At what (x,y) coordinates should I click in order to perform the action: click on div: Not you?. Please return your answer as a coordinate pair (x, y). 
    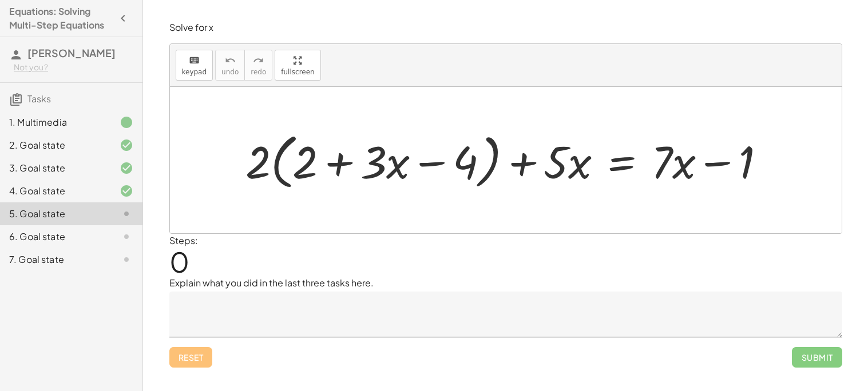
    Looking at the image, I should click on (73, 67).